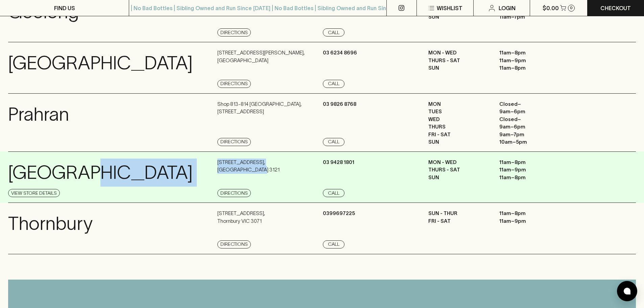 Image resolution: width=644 pixels, height=308 pixels. I want to click on p: MON, so click(459, 104).